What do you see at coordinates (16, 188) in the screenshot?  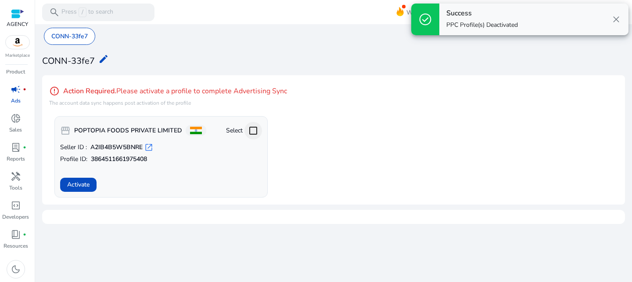 I see `p: Tools` at bounding box center [16, 188].